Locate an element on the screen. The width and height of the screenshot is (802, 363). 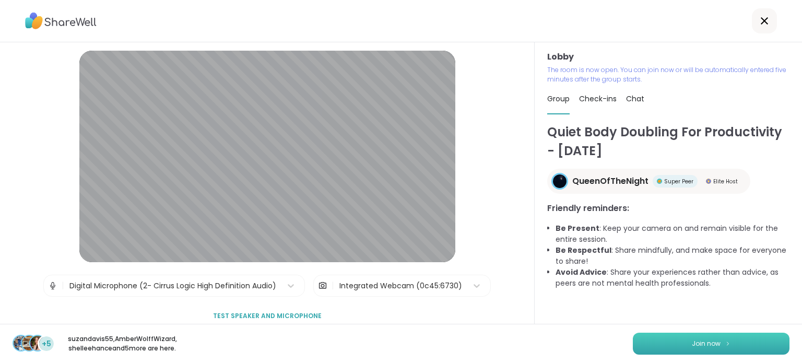
span: Test speaker and microphone is located at coordinates (267, 316).